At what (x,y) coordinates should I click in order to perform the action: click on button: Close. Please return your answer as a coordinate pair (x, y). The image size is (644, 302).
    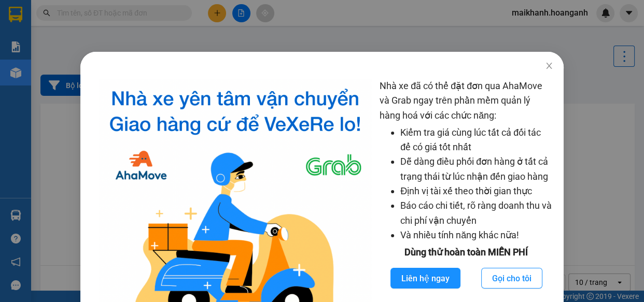
    Looking at the image, I should click on (549, 66).